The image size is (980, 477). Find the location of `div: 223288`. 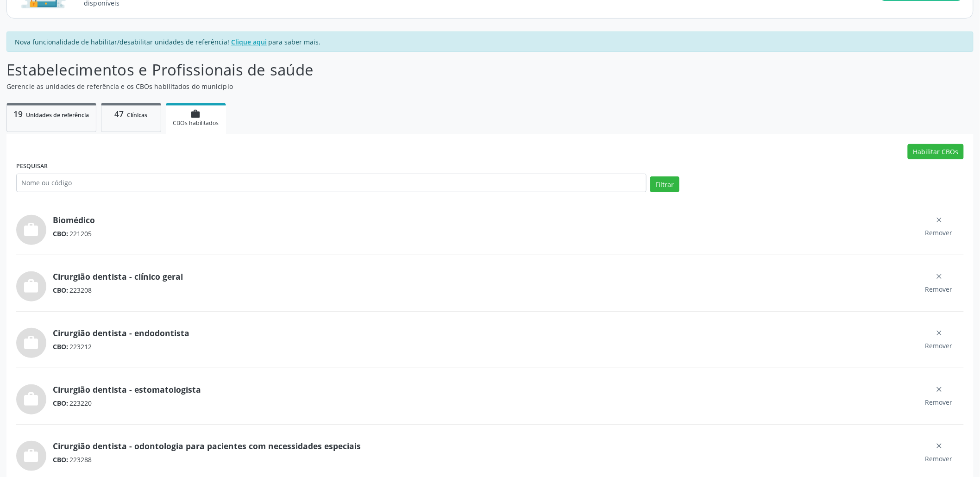

div: 223288 is located at coordinates (483, 459).